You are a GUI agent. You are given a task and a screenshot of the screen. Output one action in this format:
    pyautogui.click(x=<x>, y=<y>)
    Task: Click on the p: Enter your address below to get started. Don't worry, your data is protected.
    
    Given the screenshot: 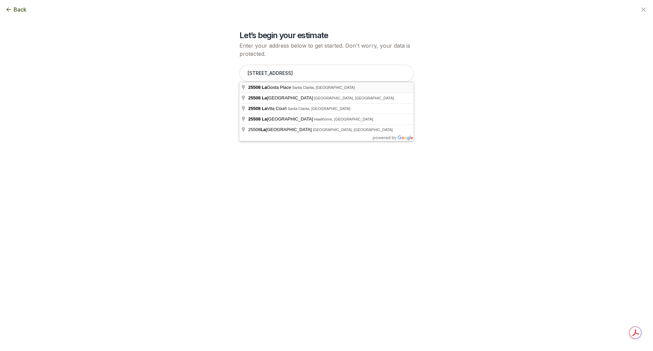 What is the action you would take?
    pyautogui.click(x=327, y=50)
    